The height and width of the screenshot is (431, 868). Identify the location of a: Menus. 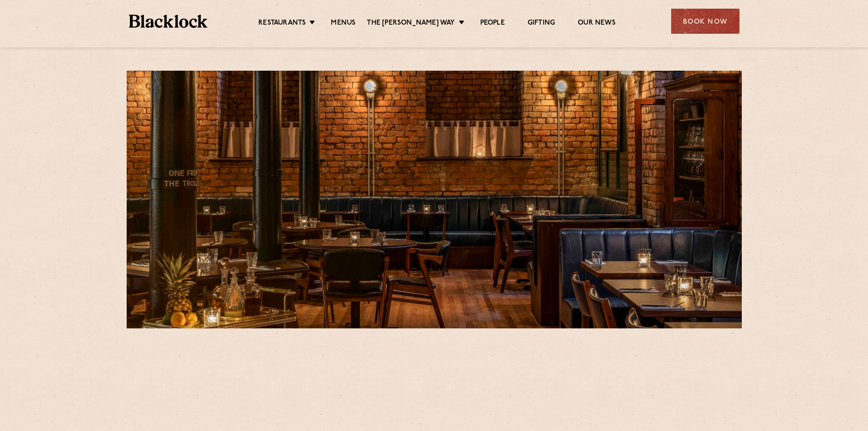
(343, 24).